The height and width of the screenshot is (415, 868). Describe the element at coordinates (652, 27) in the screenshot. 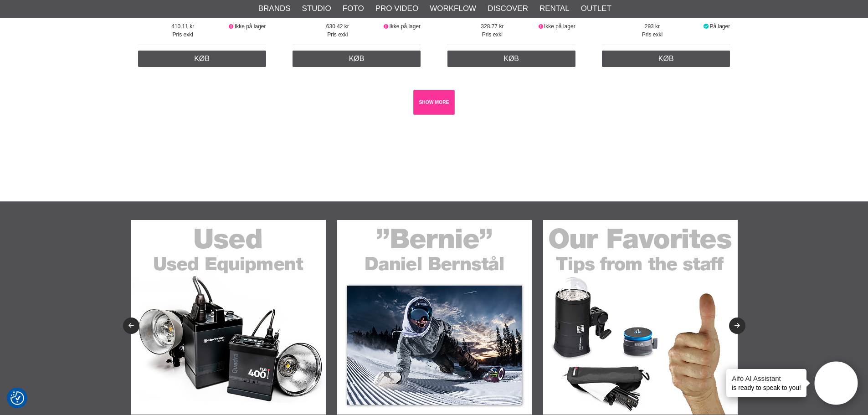

I see `span: 293` at that location.